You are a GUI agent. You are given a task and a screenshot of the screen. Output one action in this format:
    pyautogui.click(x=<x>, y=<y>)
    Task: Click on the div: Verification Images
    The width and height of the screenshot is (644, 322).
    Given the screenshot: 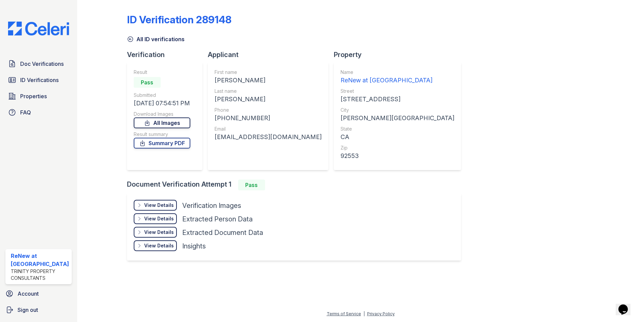 What is the action you would take?
    pyautogui.click(x=212, y=205)
    